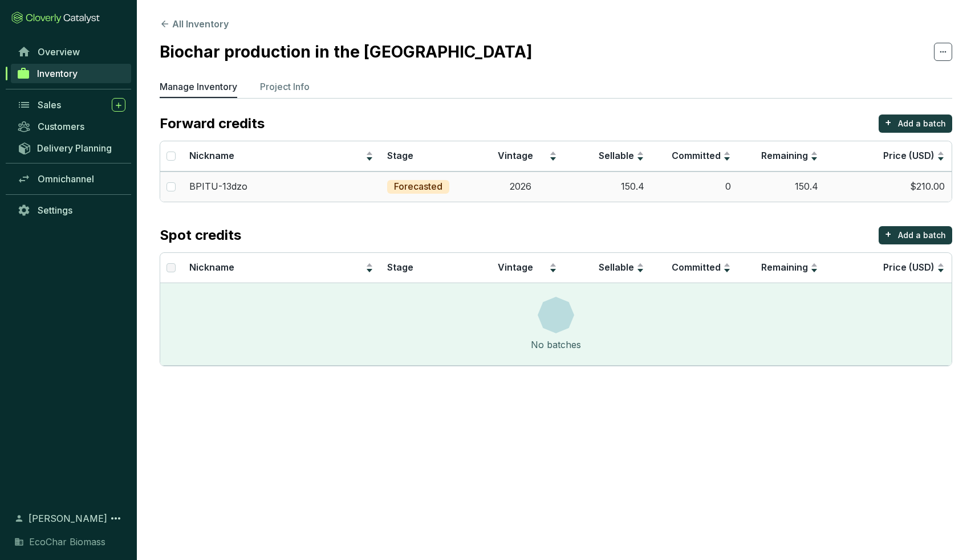  What do you see at coordinates (694, 186) in the screenshot?
I see `td: 0` at bounding box center [694, 186].